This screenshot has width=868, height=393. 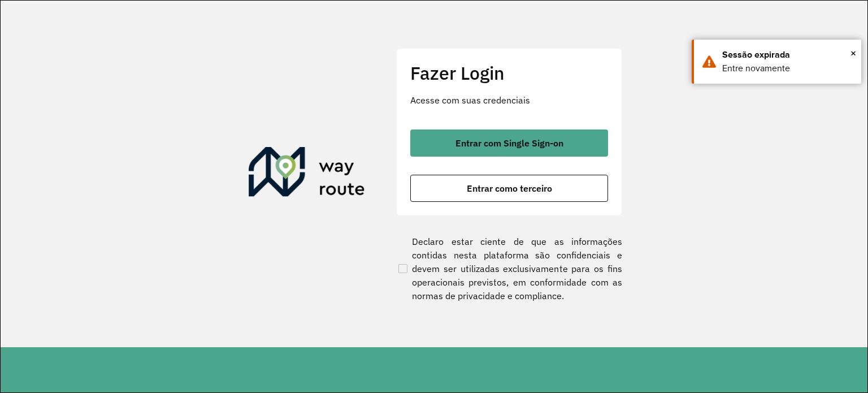 I want to click on button: Close, so click(x=853, y=53).